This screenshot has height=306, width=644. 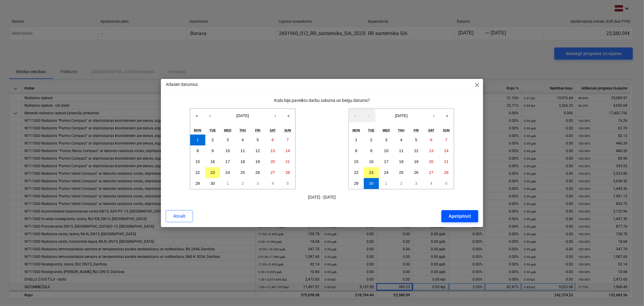 What do you see at coordinates (416, 172) in the screenshot?
I see `button: September 26, 2025` at bounding box center [416, 172].